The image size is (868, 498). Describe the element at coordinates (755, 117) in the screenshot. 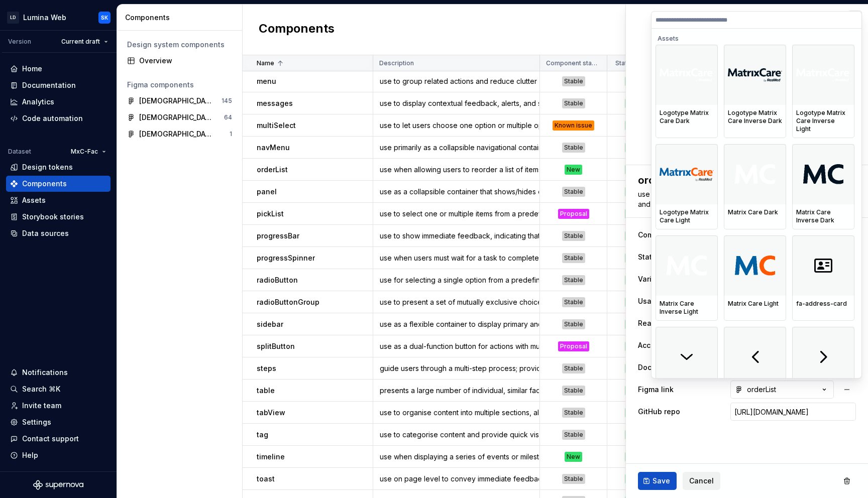

I see `div: Logotype Matrix Care Inverse Dark` at that location.